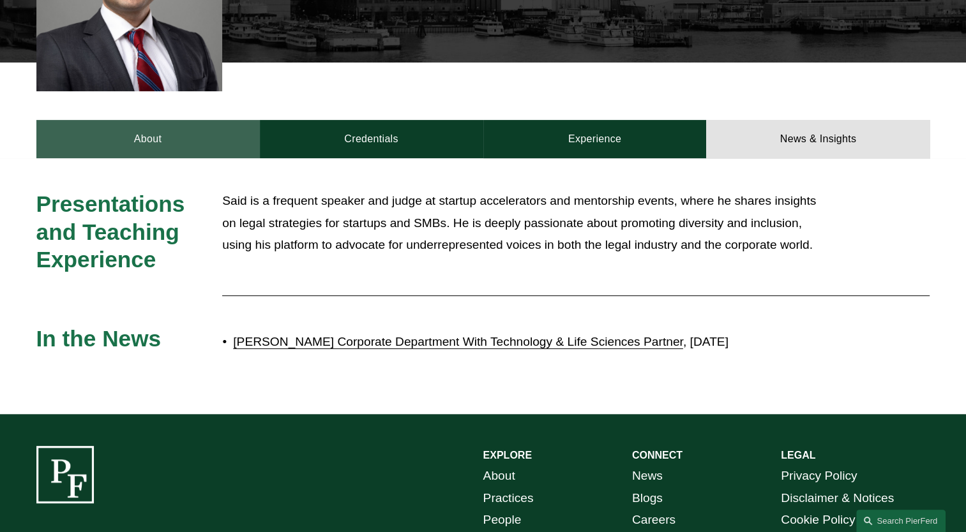  What do you see at coordinates (818, 520) in the screenshot?
I see `a: Cookie Policy` at bounding box center [818, 520].